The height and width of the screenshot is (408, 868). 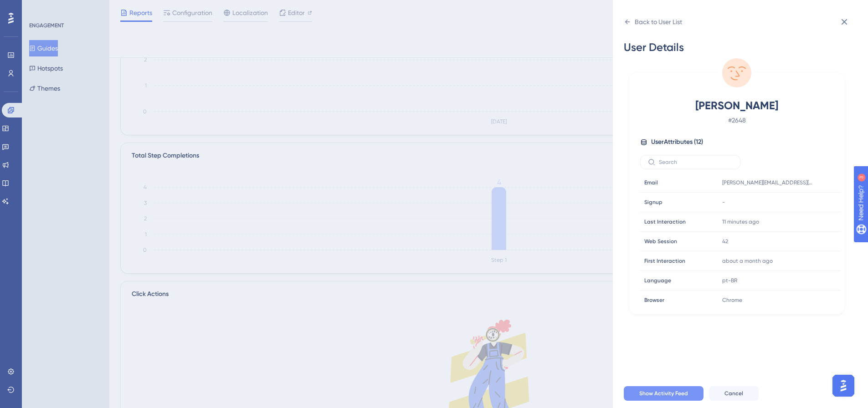 What do you see at coordinates (740, 222) in the screenshot?
I see `time: 11 minutes ago` at bounding box center [740, 222].